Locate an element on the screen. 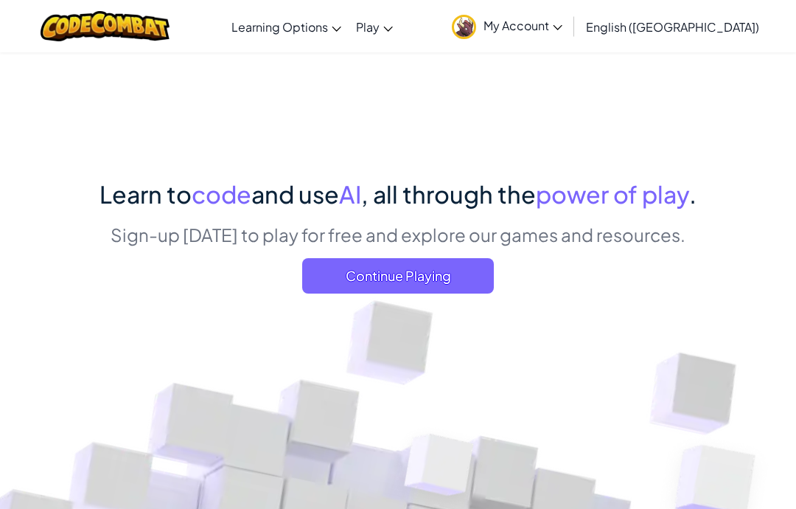 This screenshot has height=509, width=796. img: avatar is located at coordinates (464, 27).